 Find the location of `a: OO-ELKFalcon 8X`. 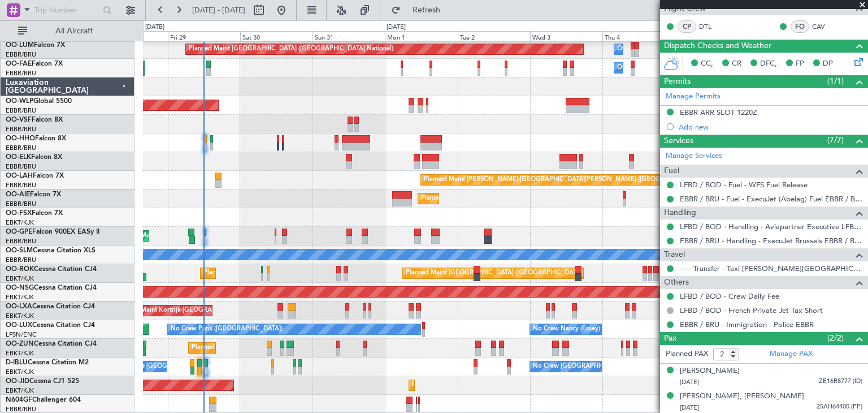

a: OO-ELKFalcon 8X is located at coordinates (34, 157).